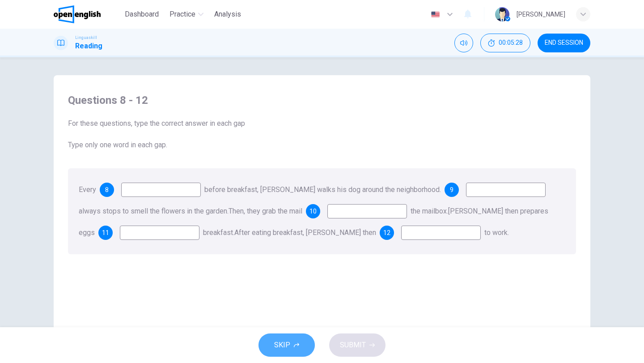  I want to click on span: Then, they grab the mail, so click(265, 211).